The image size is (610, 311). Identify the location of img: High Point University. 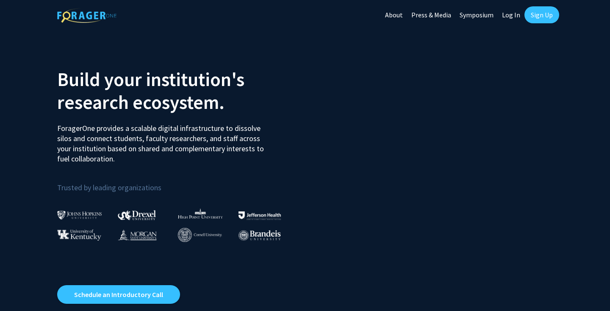
(200, 214).